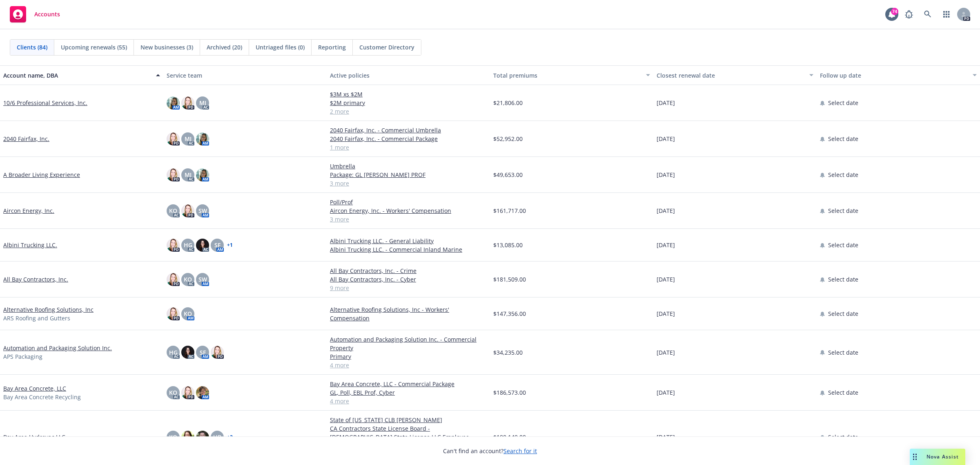 This screenshot has width=980, height=465. I want to click on span: $190,149.00, so click(509, 437).